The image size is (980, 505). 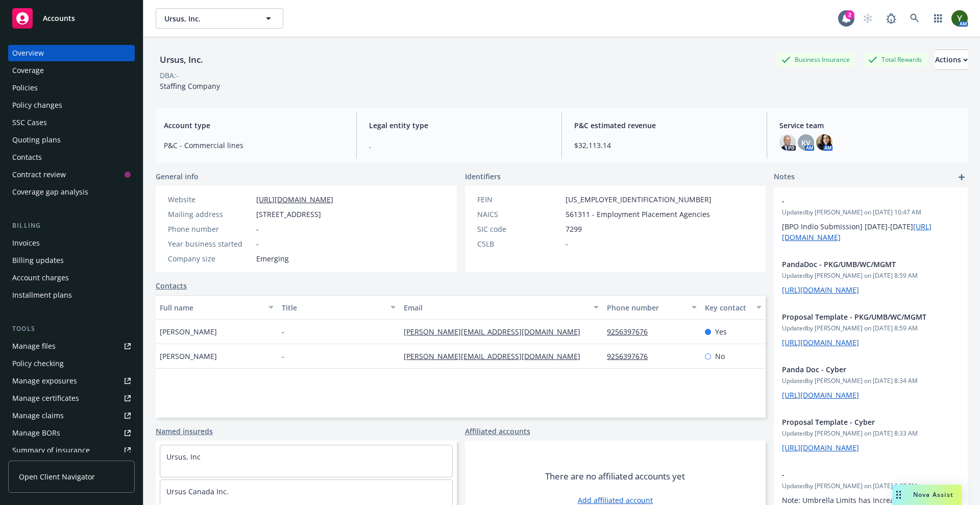 What do you see at coordinates (632, 356) in the screenshot?
I see `a: 9256397676` at bounding box center [632, 356].